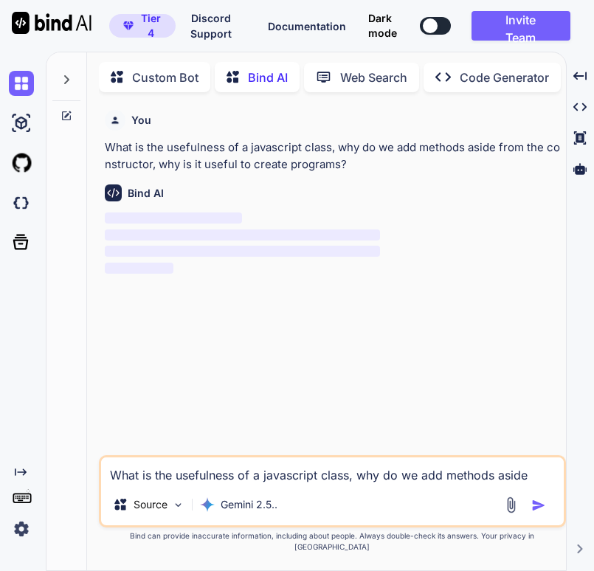 This screenshot has height=571, width=594. What do you see at coordinates (539, 506) in the screenshot?
I see `img: icon` at bounding box center [539, 506].